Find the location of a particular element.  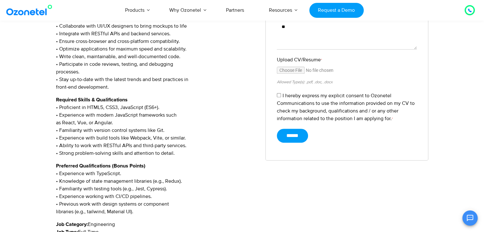

a: Request a Demo is located at coordinates (337, 10).